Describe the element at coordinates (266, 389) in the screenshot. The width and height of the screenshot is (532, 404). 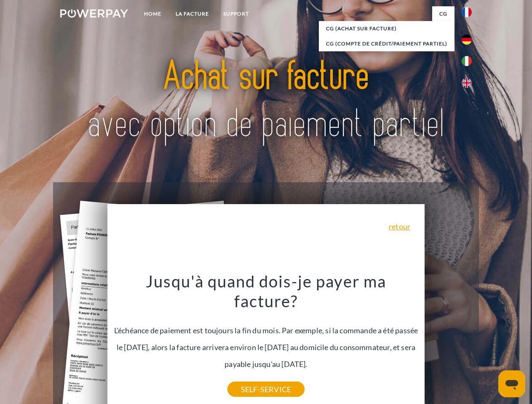
I see `a: SELF-SERVICE` at that location.